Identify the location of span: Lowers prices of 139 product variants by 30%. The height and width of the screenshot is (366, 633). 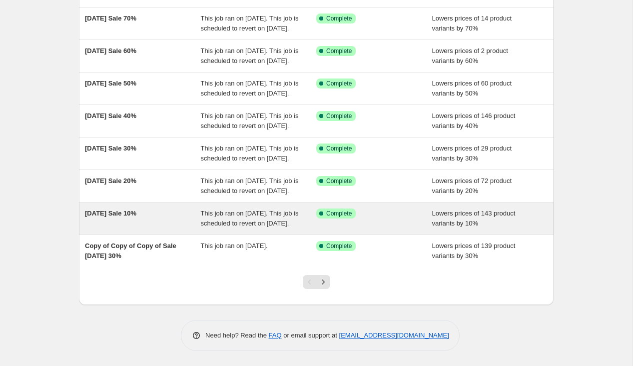
(474, 250).